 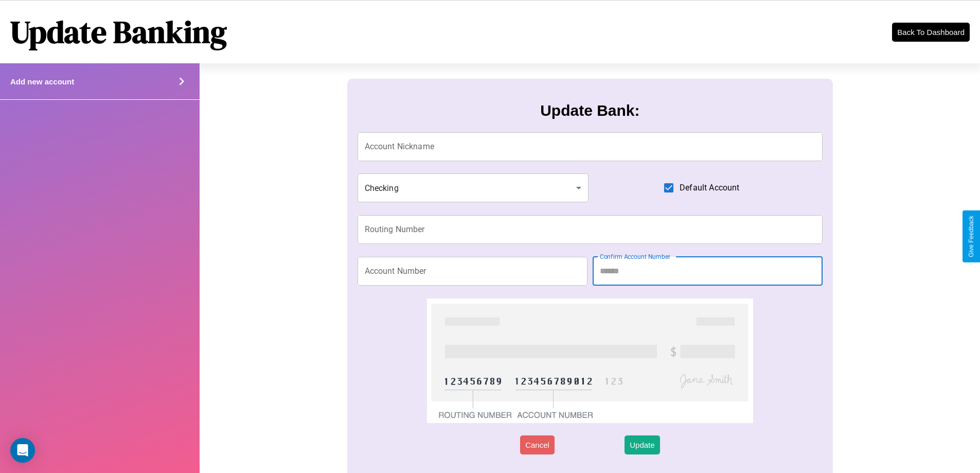 What do you see at coordinates (473, 188) in the screenshot?
I see `div: Checking` at bounding box center [473, 188].